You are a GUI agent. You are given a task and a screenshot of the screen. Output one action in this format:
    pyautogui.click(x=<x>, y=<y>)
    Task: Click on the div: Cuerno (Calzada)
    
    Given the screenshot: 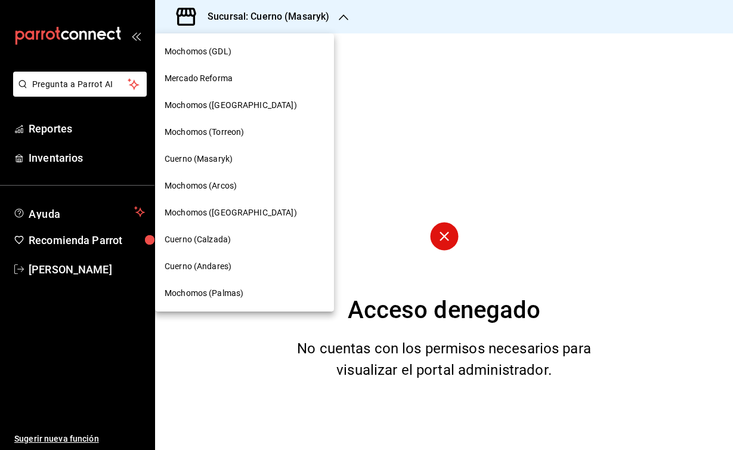 What is the action you would take?
    pyautogui.click(x=245, y=239)
    